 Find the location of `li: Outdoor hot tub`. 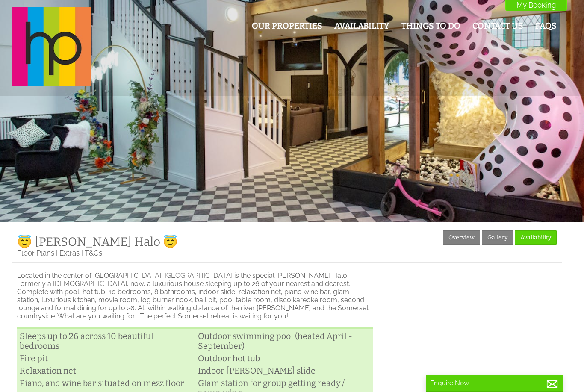

li: Outdoor hot tub is located at coordinates (284, 358).